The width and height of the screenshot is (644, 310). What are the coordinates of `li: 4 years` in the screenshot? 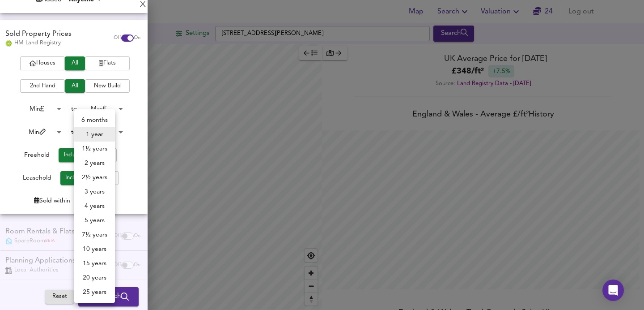 It's located at (95, 206).